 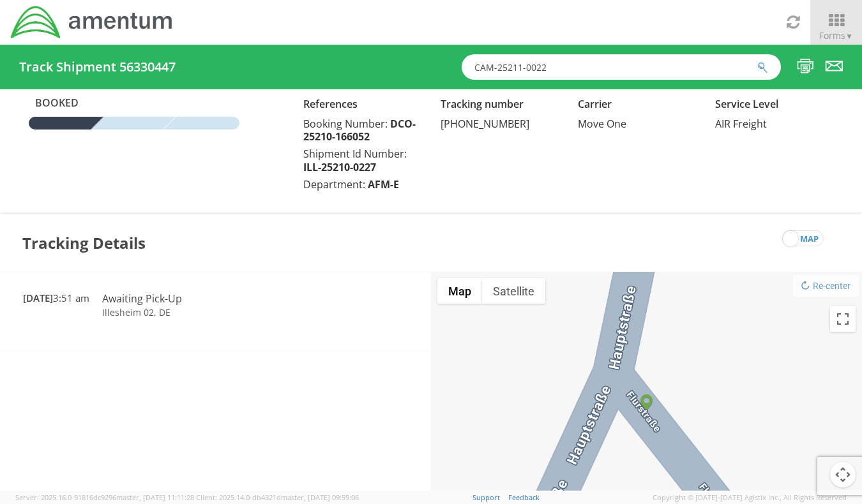 I want to click on span: ILL-25210-0227, so click(x=339, y=167).